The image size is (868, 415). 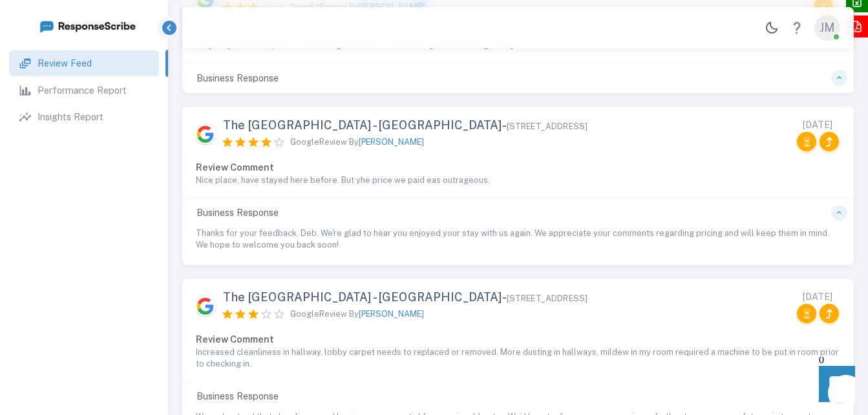 I want to click on img: logo, so click(x=88, y=26).